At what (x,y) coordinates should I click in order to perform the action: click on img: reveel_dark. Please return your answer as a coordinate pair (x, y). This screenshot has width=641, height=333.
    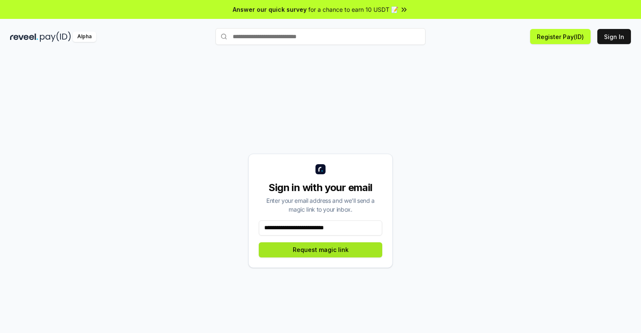
    Looking at the image, I should click on (24, 37).